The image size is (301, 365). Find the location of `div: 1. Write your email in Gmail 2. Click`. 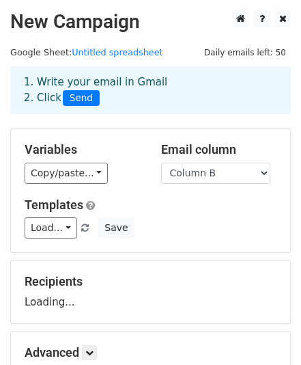

div: 1. Write your email in Gmail 2. Click is located at coordinates (150, 90).